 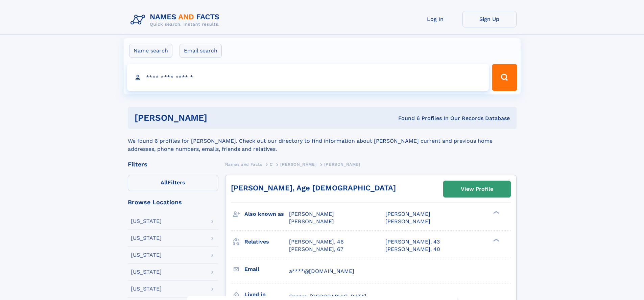 What do you see at coordinates (200, 51) in the screenshot?
I see `label: Email search` at bounding box center [200, 51].